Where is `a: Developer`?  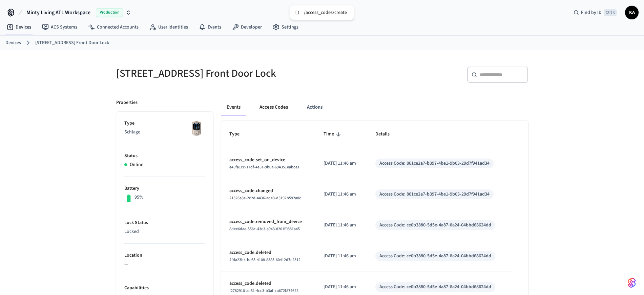
a: Developer is located at coordinates (247, 27).